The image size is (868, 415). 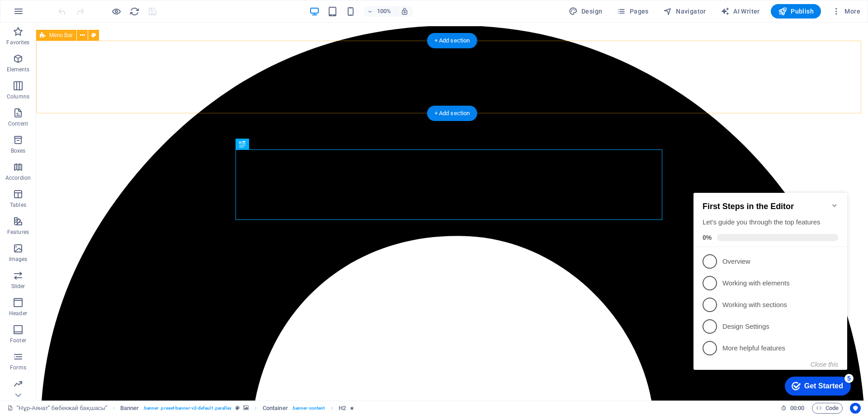 What do you see at coordinates (18, 124) in the screenshot?
I see `p: Content` at bounding box center [18, 124].